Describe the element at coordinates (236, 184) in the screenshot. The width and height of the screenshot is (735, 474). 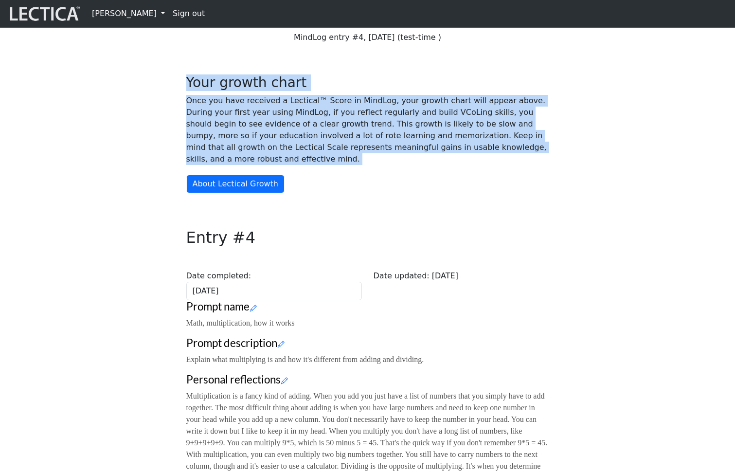
I see `button: About Lectical Growth` at that location.